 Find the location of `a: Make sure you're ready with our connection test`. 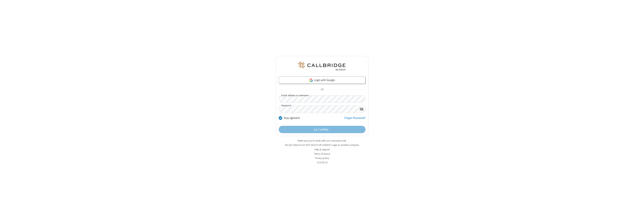

a: Make sure you're ready with our connection test is located at coordinates (322, 141).